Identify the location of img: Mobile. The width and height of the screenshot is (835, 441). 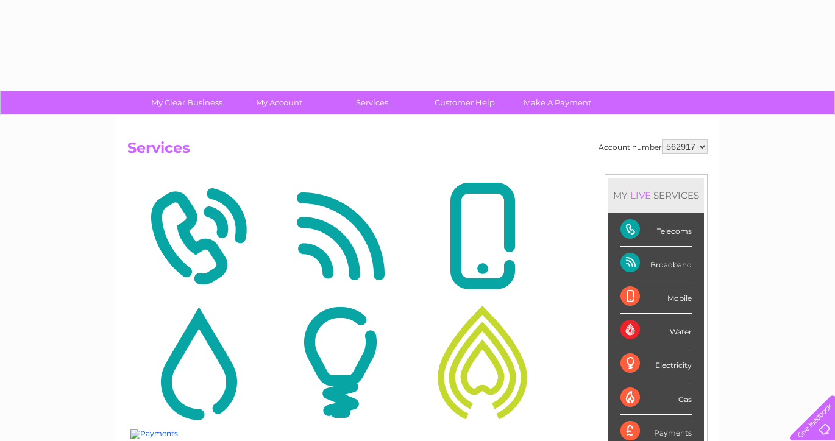
(482, 236).